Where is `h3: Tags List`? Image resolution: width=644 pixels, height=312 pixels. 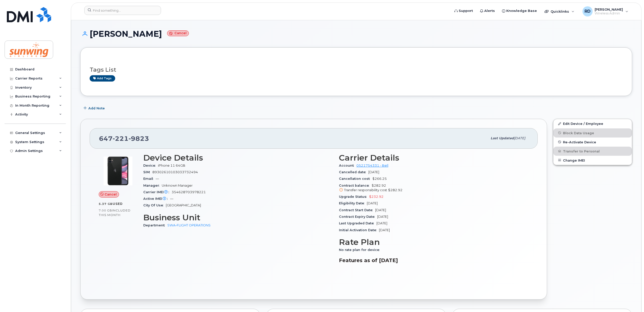 h3: Tags List is located at coordinates (356, 70).